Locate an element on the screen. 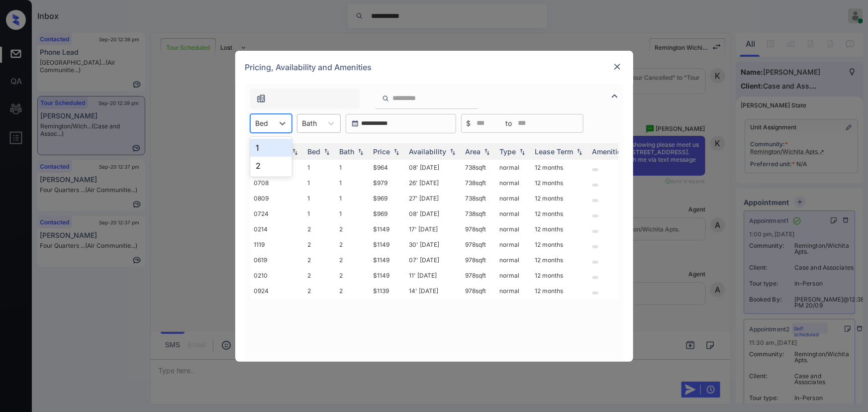 The height and width of the screenshot is (412, 868). div: Type is located at coordinates (508, 151).